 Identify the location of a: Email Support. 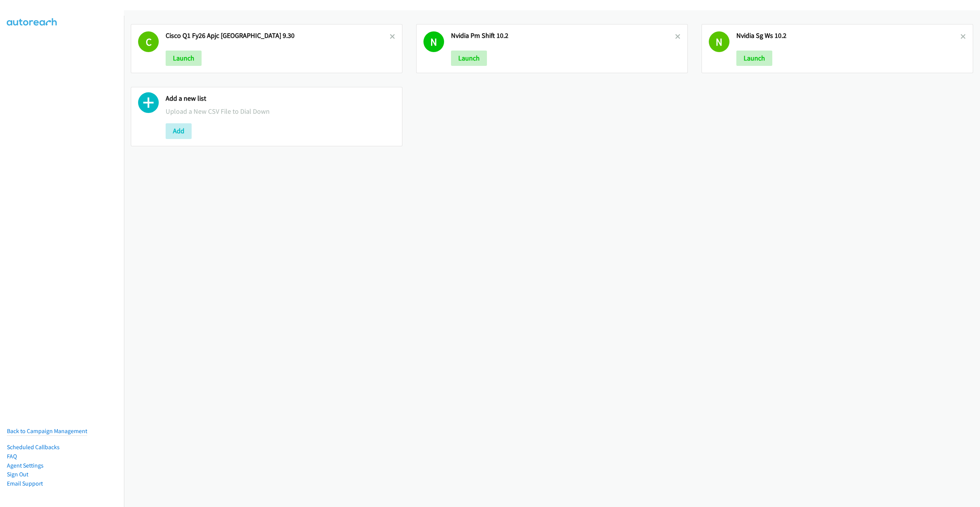
(25, 483).